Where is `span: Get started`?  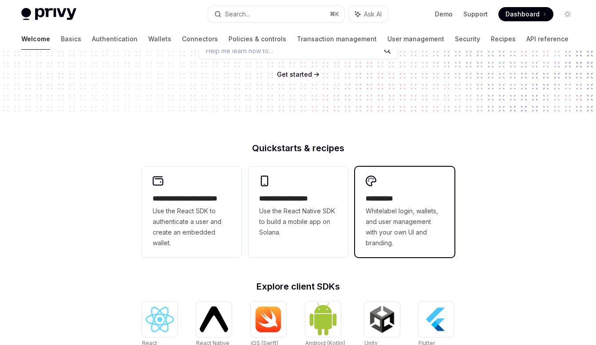 span: Get started is located at coordinates (294, 74).